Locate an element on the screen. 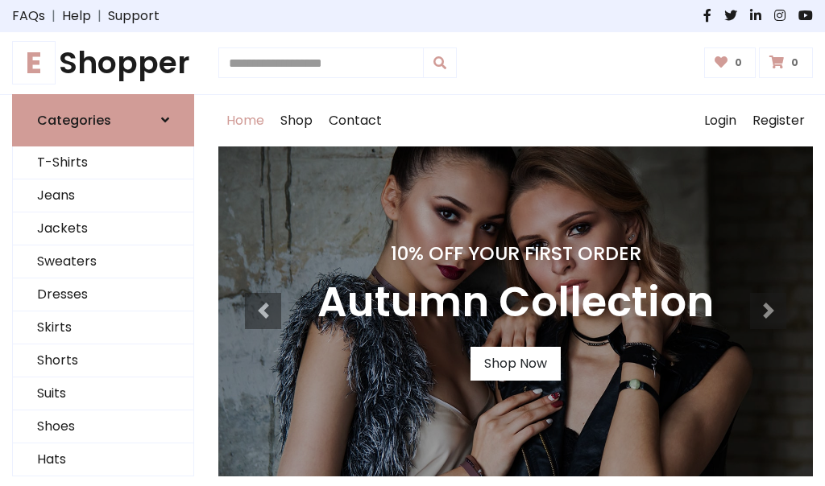 The width and height of the screenshot is (825, 486). a: Support is located at coordinates (134, 16).